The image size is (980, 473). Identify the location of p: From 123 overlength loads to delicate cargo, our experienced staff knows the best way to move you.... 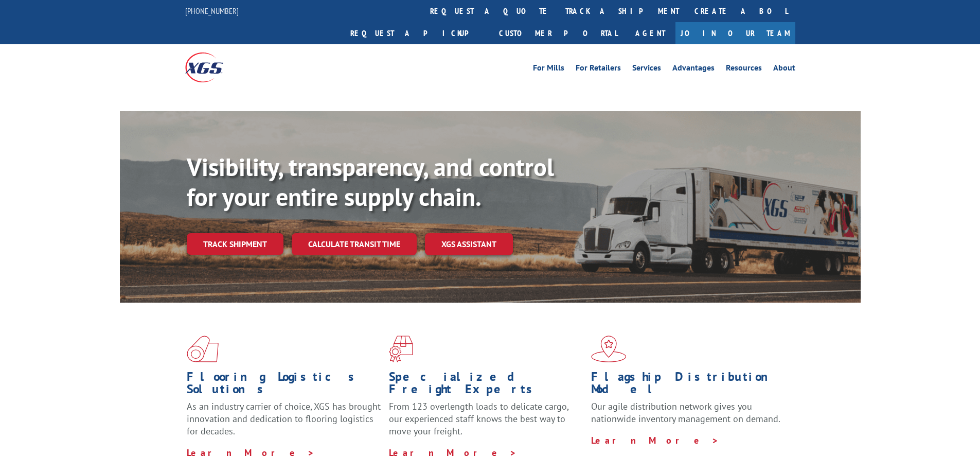
(486, 423).